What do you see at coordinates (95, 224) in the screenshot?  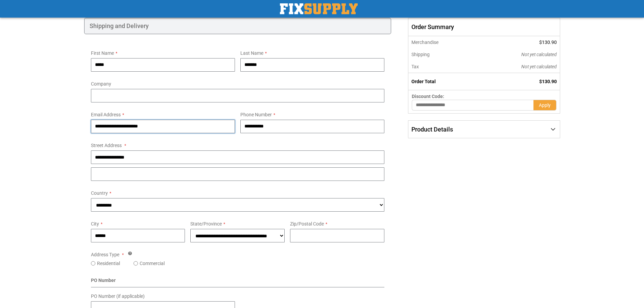 I see `span: City` at bounding box center [95, 224].